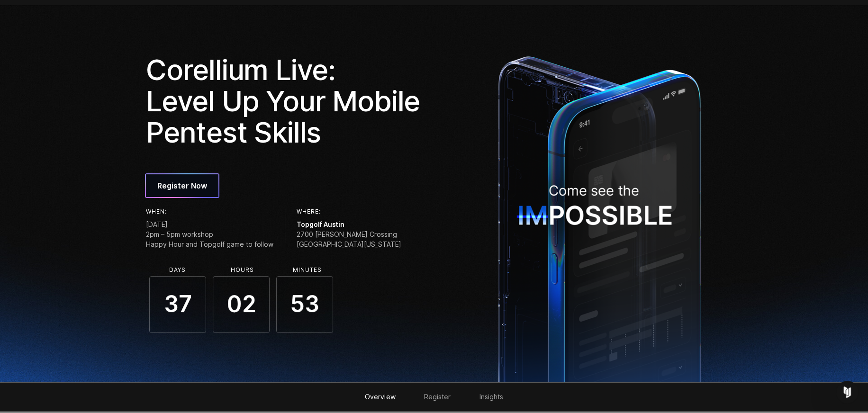 The height and width of the screenshot is (413, 868). What do you see at coordinates (380, 396) in the screenshot?
I see `a: Overview` at bounding box center [380, 396].